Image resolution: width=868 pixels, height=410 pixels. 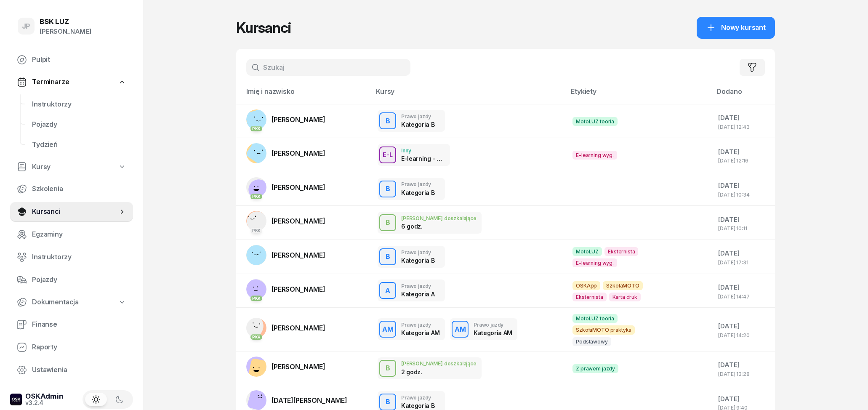 What do you see at coordinates (604, 330) in the screenshot?
I see `span: SzkołaMOTO praktyka` at bounding box center [604, 330].